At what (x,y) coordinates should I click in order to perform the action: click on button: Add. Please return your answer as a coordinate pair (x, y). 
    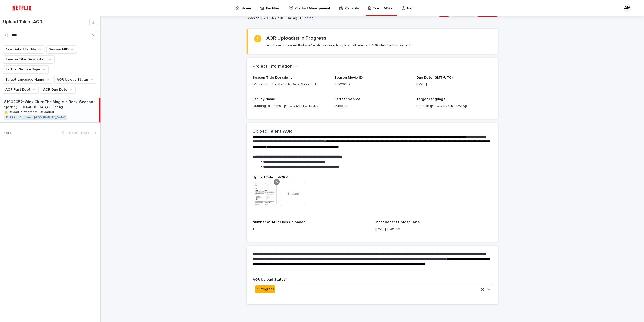
    Looking at the image, I should click on (293, 194).